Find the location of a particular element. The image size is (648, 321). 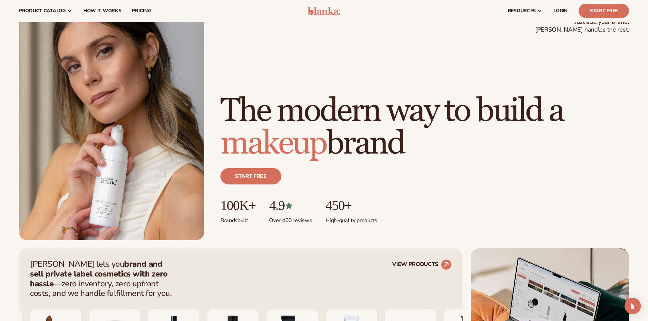

span: makeup is located at coordinates (273, 144).